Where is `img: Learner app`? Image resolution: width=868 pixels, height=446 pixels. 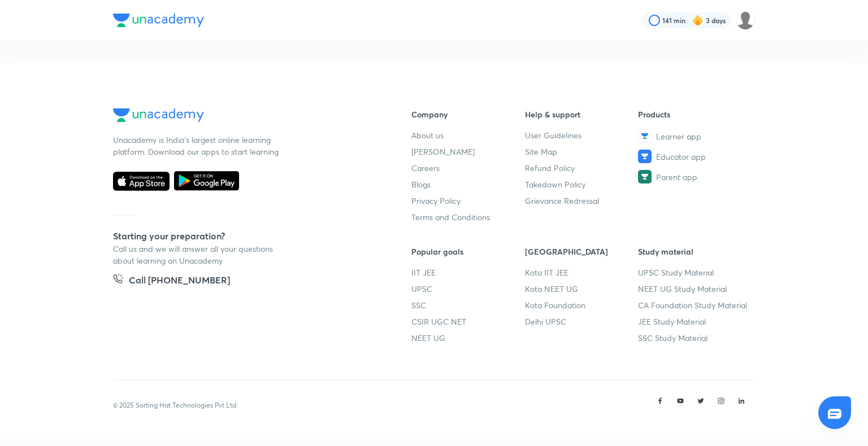
img: Learner app is located at coordinates (645, 136).